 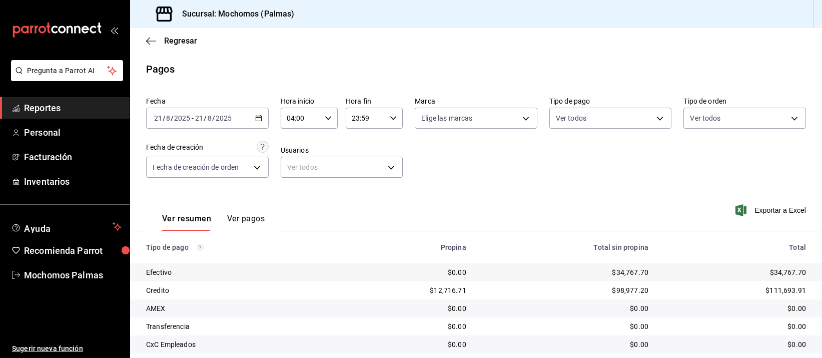 What do you see at coordinates (309, 101) in the screenshot?
I see `label: Hora inicio` at bounding box center [309, 101].